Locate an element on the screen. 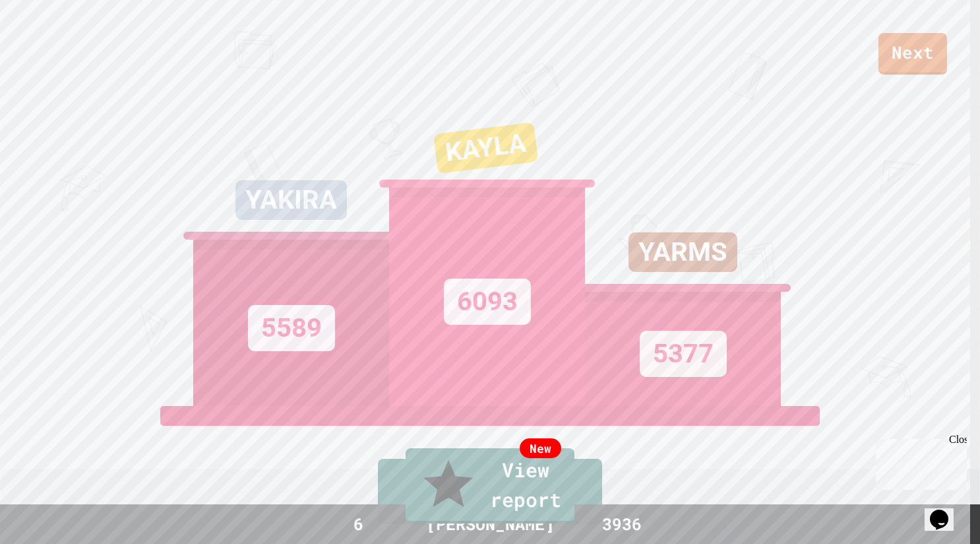  div: YARMS is located at coordinates (682, 253).